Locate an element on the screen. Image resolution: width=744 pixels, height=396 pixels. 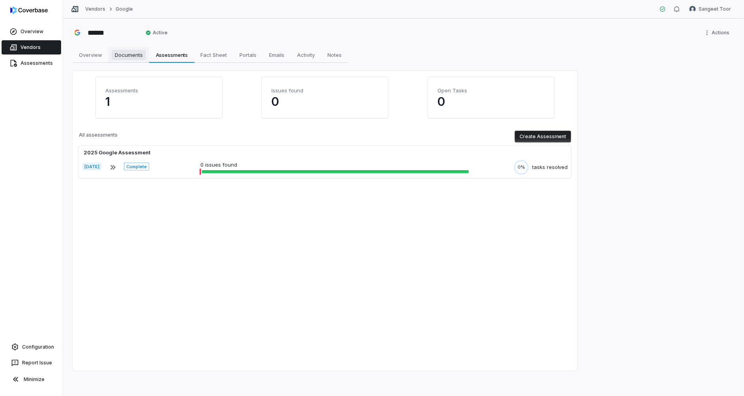
button: Minimize is located at coordinates (31, 379).